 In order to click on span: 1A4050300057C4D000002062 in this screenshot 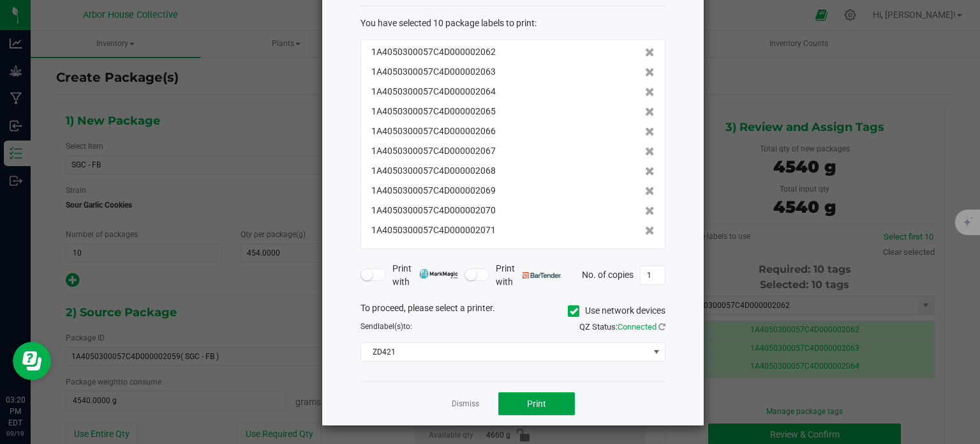, I will do `click(433, 52)`.